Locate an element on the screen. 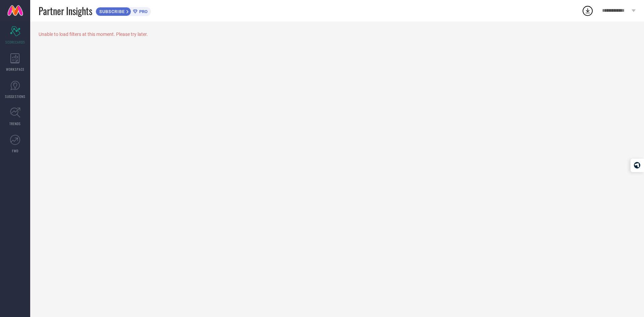 The height and width of the screenshot is (317, 644). span: SCORECARDS is located at coordinates (15, 42).